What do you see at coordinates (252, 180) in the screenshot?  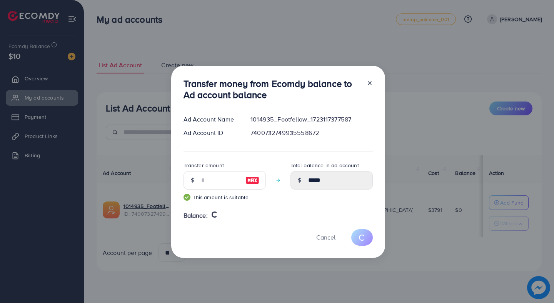 I see `img: image` at bounding box center [252, 180].